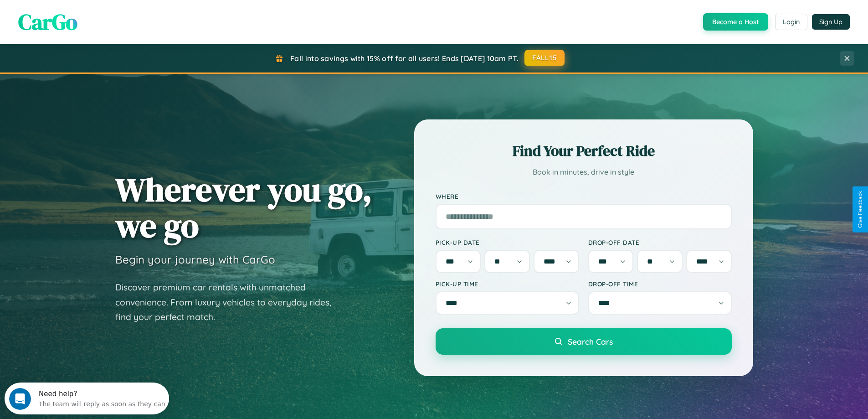 Image resolution: width=868 pixels, height=419 pixels. I want to click on span: CarGo, so click(48, 21).